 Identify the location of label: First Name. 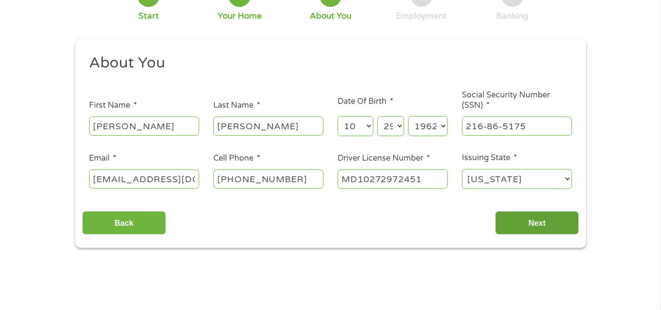
(113, 105).